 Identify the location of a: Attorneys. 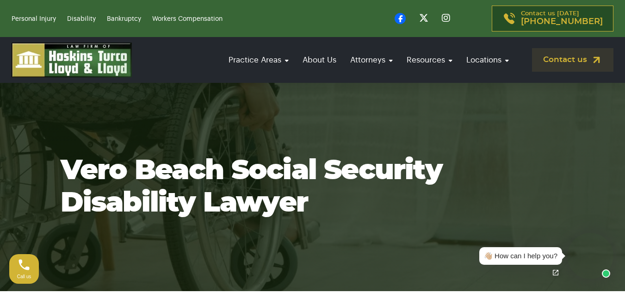
(371, 60).